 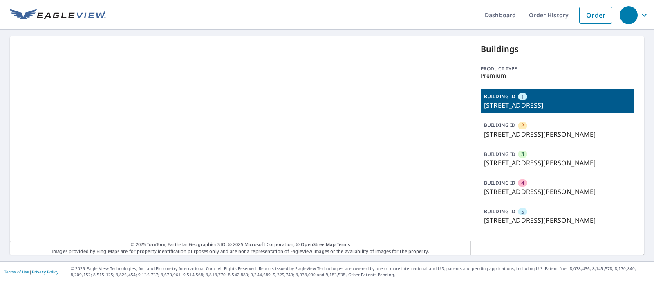 What do you see at coordinates (240, 247) in the screenshot?
I see `p: Images provided by Bing Maps are for property identification purposes only and are not a represen...` at bounding box center [240, 247].